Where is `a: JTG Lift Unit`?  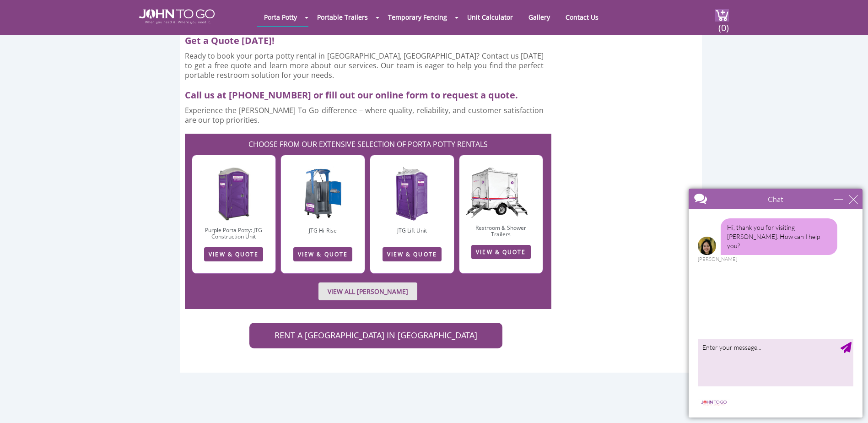 a: JTG Lift Unit is located at coordinates (412, 230).